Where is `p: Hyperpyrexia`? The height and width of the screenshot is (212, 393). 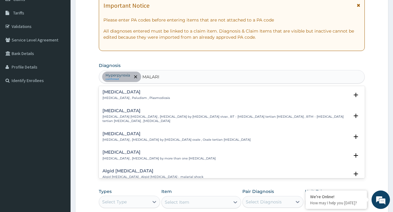
p: Hyperpyrexia is located at coordinates (118, 75).